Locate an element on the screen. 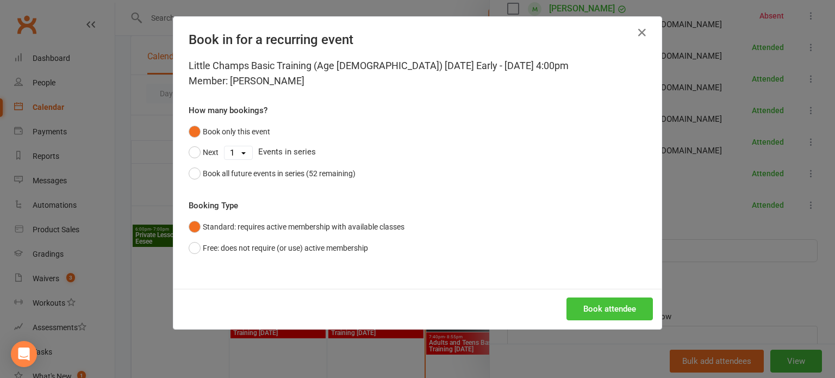 The width and height of the screenshot is (835, 378). button: Book only this event is located at coordinates (229, 132).